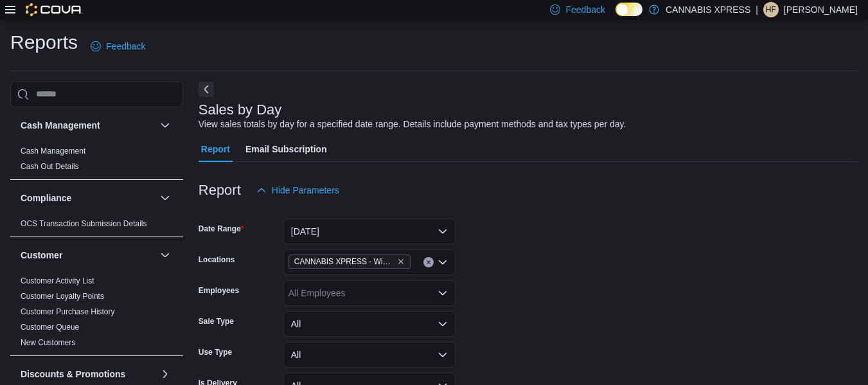  What do you see at coordinates (49, 327) in the screenshot?
I see `a: Customer Queue` at bounding box center [49, 327].